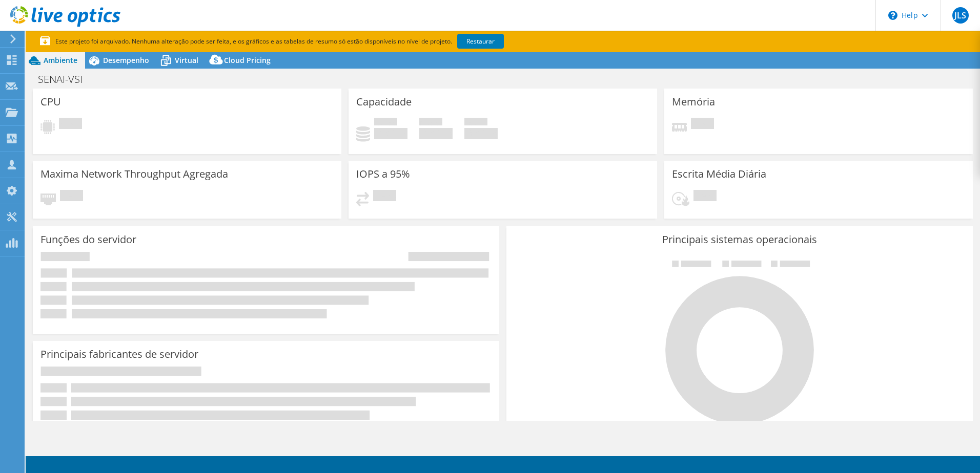 The image size is (980, 473). What do you see at coordinates (61, 60) in the screenshot?
I see `span: Ambiente` at bounding box center [61, 60].